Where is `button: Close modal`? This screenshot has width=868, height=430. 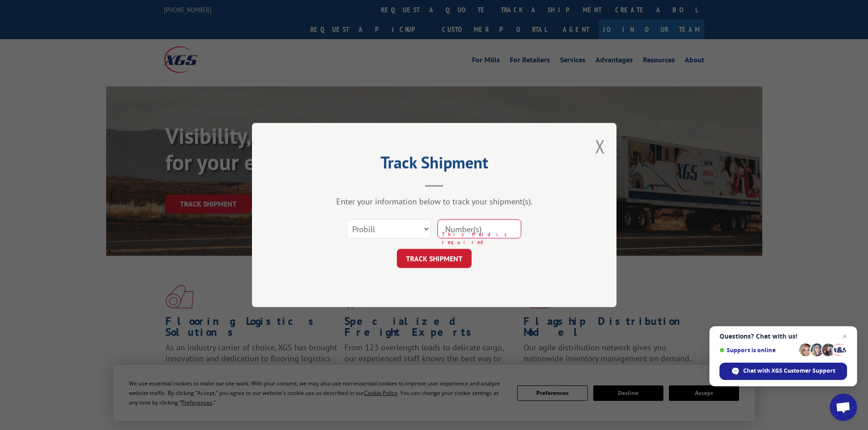 button: Close modal is located at coordinates (600, 146).